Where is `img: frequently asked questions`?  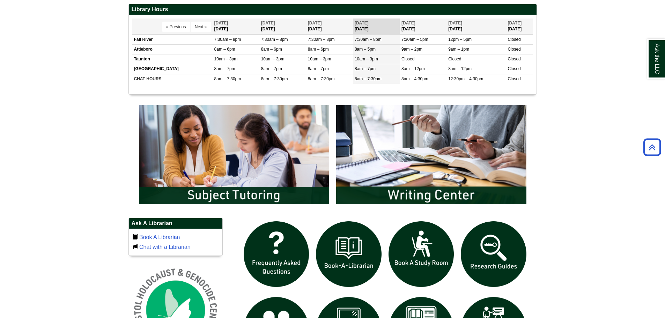
img: frequently asked questions is located at coordinates (276, 254).